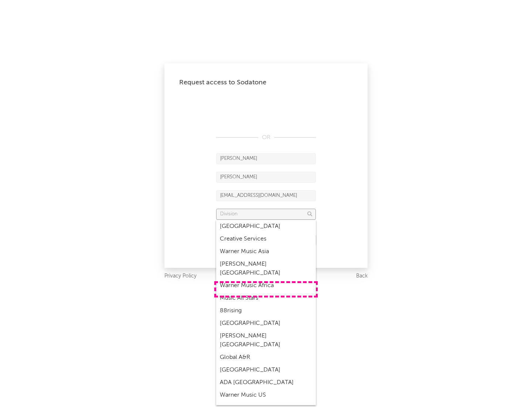 This screenshot has height=407, width=532. Describe the element at coordinates (266, 177) in the screenshot. I see `input: Last Name` at that location.